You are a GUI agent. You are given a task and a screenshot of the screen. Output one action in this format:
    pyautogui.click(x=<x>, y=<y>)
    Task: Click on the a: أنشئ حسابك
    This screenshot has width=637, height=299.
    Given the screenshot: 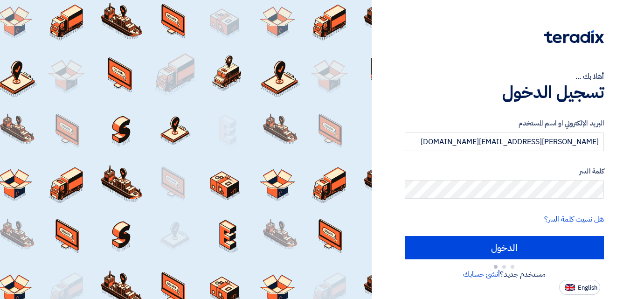 What is the action you would take?
    pyautogui.click(x=481, y=274)
    